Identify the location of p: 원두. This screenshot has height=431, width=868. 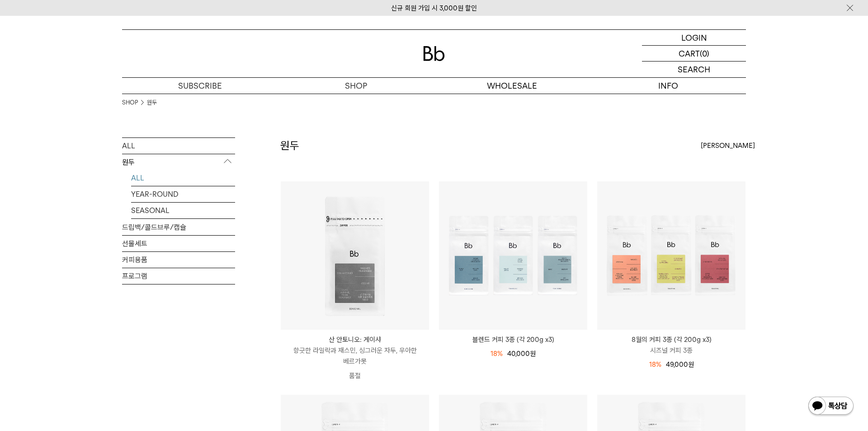
(179, 162).